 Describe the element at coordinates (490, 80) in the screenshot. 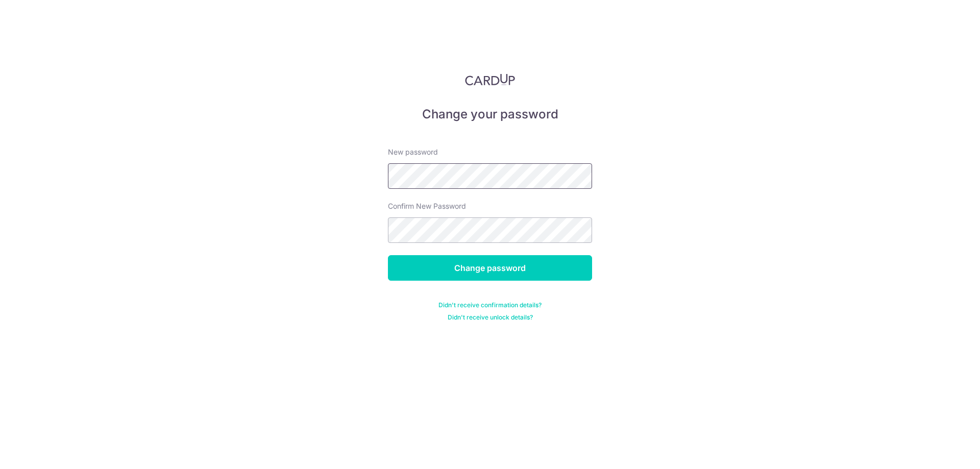

I see `img: CardUp Logo` at that location.